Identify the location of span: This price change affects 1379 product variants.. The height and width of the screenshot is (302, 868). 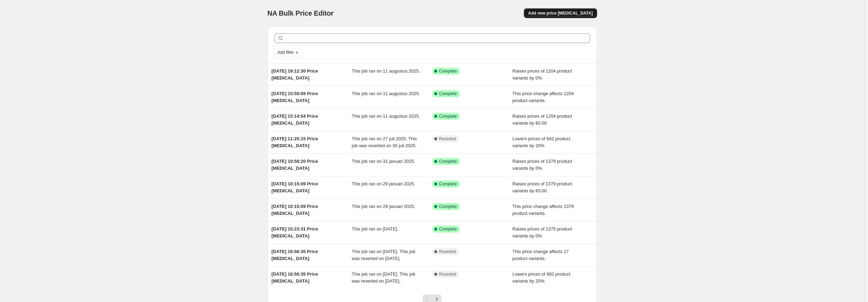
(542, 209).